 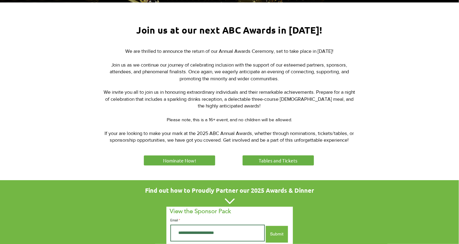 What do you see at coordinates (277, 234) in the screenshot?
I see `button: Submit` at bounding box center [277, 234].